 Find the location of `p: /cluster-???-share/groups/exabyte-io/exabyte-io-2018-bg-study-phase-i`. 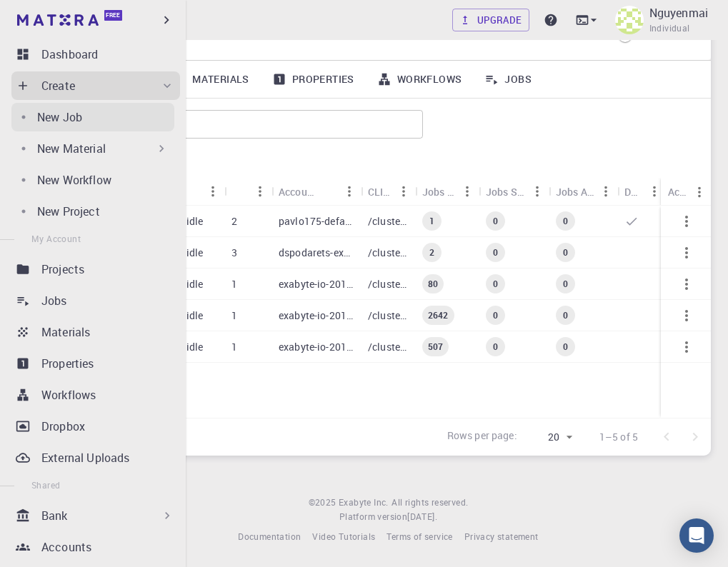

p: /cluster-???-share/groups/exabyte-io/exabyte-io-2018-bg-study-phase-i is located at coordinates (388, 347).